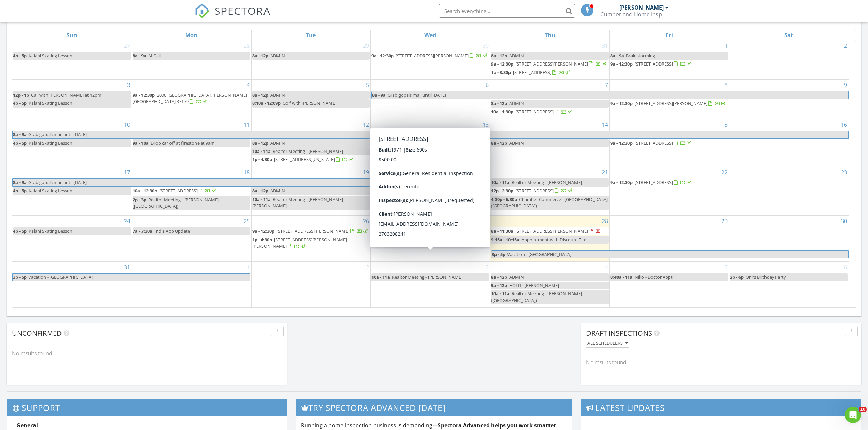  Describe the element at coordinates (640, 56) in the screenshot. I see `span: Brainstorming` at that location.